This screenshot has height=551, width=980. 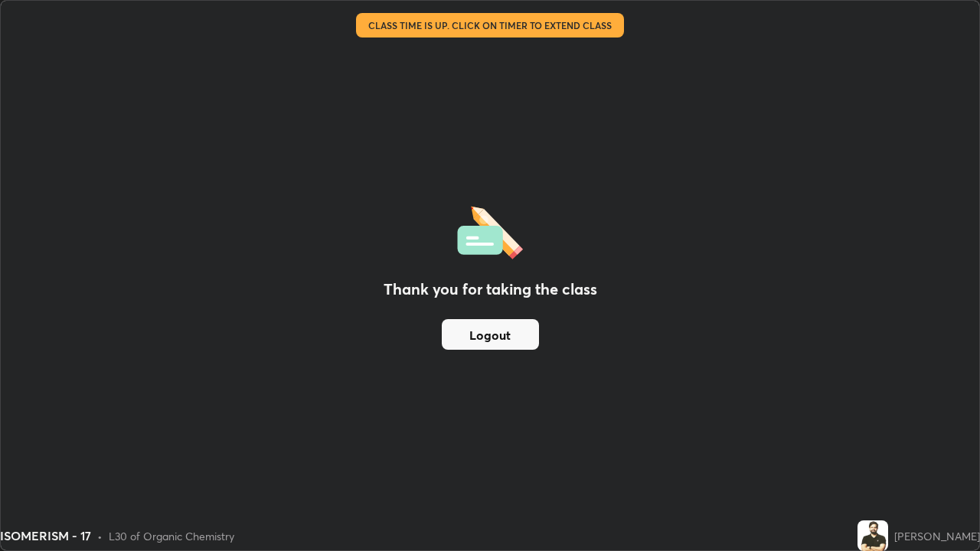 I want to click on h2: Thank you for taking the class, so click(x=490, y=289).